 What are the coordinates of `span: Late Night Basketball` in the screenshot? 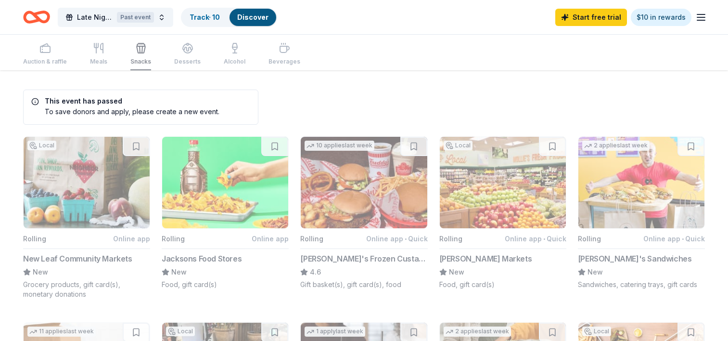 It's located at (95, 17).